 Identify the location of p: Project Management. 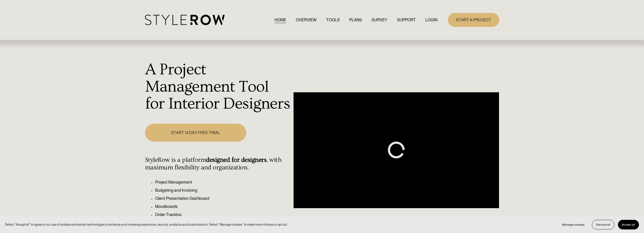
(223, 182).